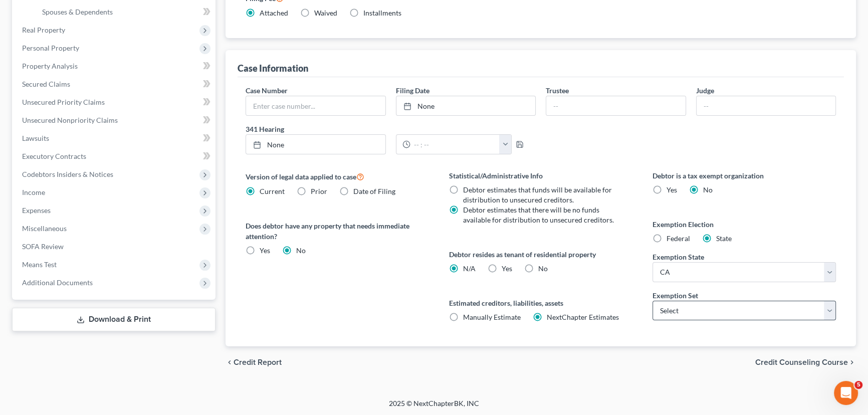  What do you see at coordinates (678, 257) in the screenshot?
I see `label: Exemption State` at bounding box center [678, 257].